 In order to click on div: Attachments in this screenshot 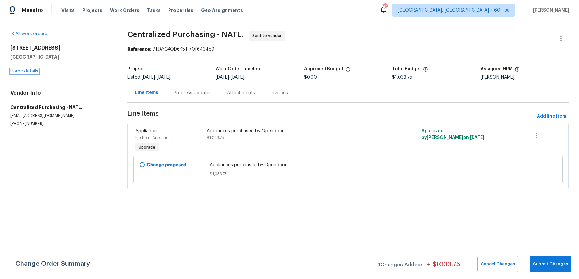, I will do `click(241, 93)`.